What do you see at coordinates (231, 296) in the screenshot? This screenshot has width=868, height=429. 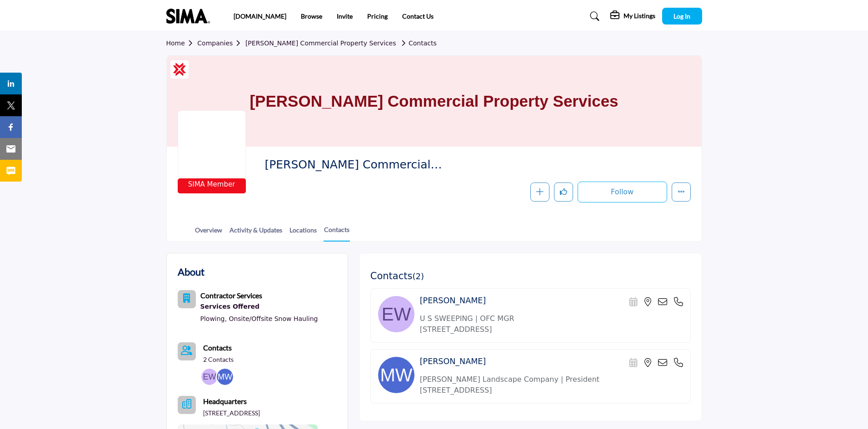 I see `a: Contractor Services` at bounding box center [231, 296].